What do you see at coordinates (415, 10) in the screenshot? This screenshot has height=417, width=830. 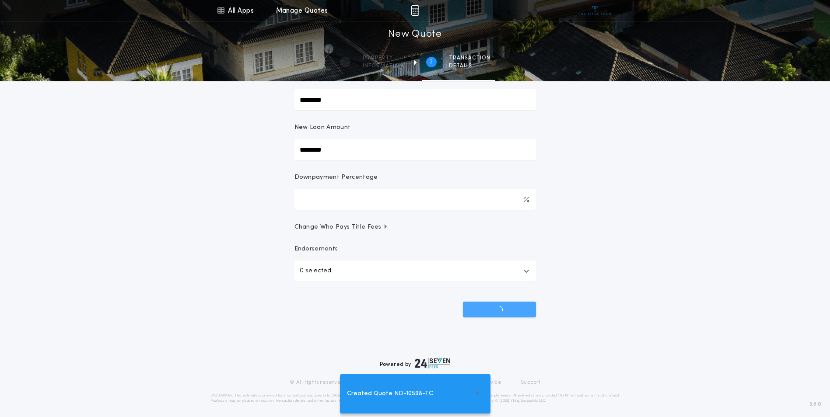 I see `img: img` at bounding box center [415, 10].